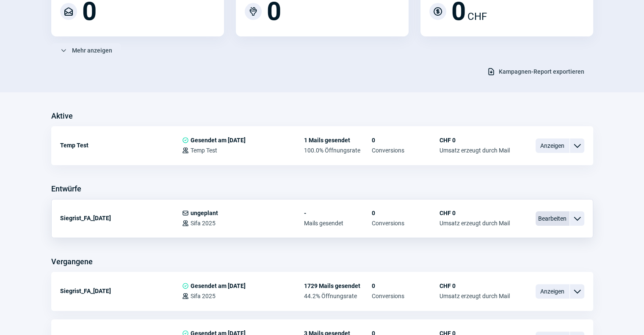 The height and width of the screenshot is (335, 644). Describe the element at coordinates (204, 213) in the screenshot. I see `span: ungeplant` at that location.